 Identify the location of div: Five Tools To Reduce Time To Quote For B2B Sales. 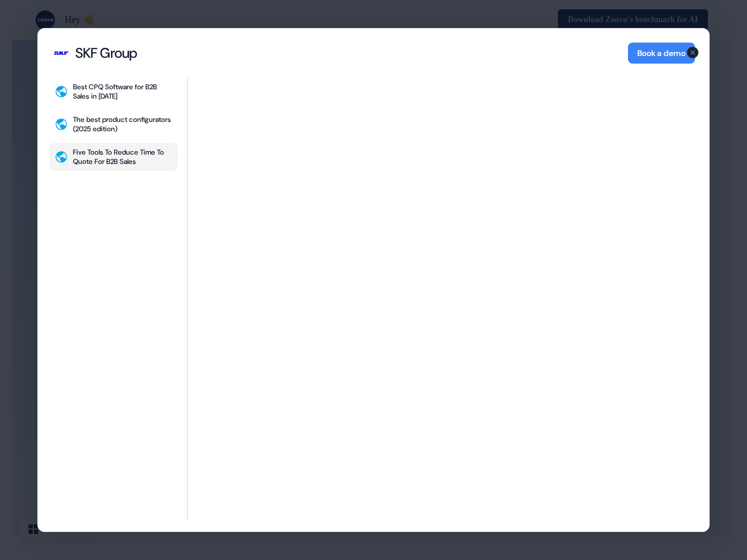
(123, 157).